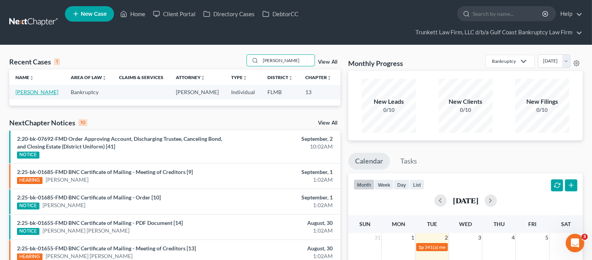  Describe the element at coordinates (497, 32) in the screenshot. I see `a: Trunkett Law Firm, LLC d/b/a Gulf Coast Bankruptcy Law Firm` at that location.